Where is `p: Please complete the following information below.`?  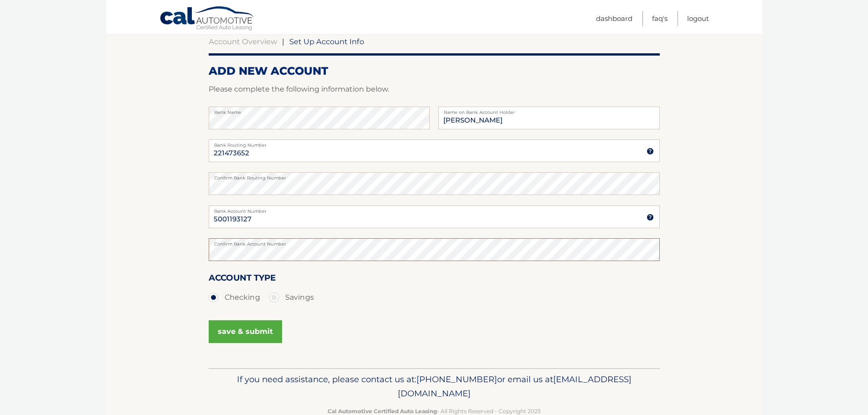 p: Please complete the following information below. is located at coordinates (434, 89).